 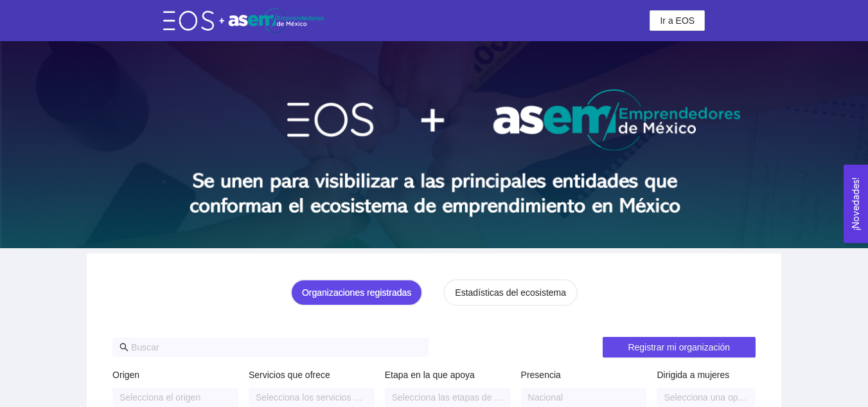 What do you see at coordinates (511, 293) in the screenshot?
I see `div: Estadísticas del ecosistema` at bounding box center [511, 293].